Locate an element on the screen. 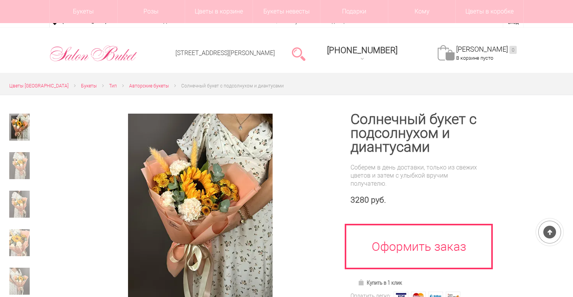 The image size is (573, 297). span: Тип is located at coordinates (113, 86).